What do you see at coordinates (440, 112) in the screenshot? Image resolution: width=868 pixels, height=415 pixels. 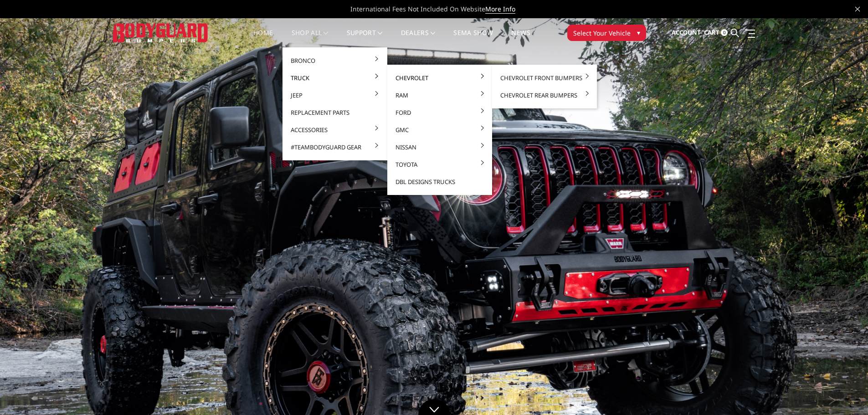 I see `a: Ford` at bounding box center [440, 112].